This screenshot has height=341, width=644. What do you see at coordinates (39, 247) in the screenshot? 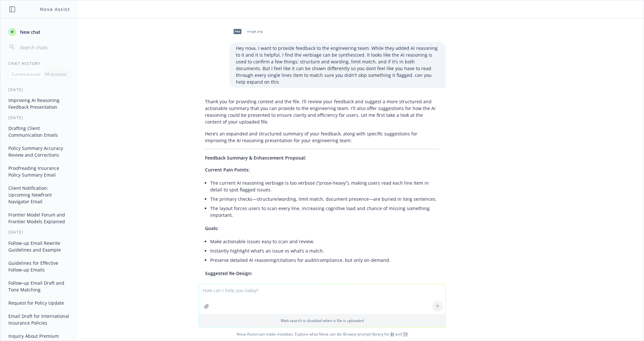
I see `button: Follow-up Email Rewrite Guidelines and Example` at bounding box center [39, 247].